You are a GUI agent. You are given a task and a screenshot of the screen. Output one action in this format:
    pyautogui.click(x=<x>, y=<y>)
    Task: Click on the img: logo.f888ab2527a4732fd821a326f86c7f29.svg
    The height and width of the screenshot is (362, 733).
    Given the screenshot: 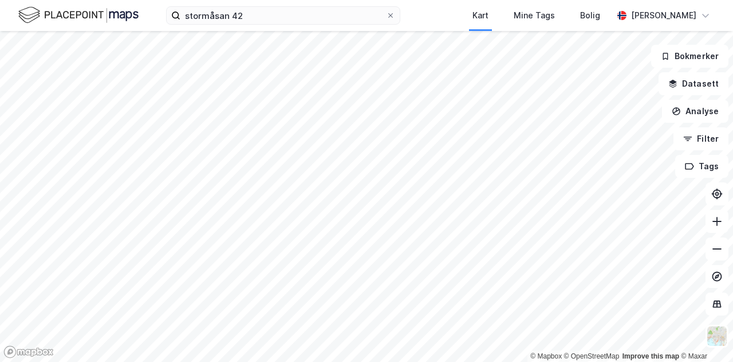 What is the action you would take?
    pyautogui.click(x=79, y=15)
    